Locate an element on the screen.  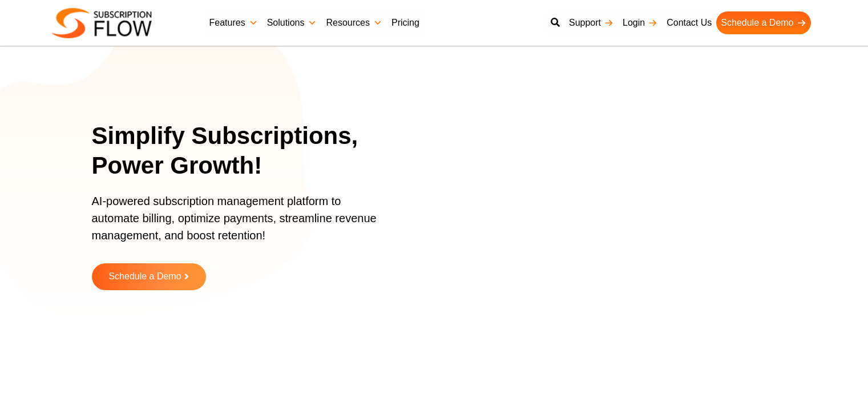
a: Login is located at coordinates (640, 23).